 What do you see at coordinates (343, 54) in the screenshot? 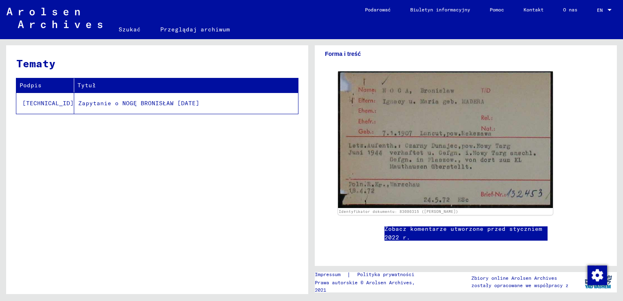
I see `b: Forma i treść` at bounding box center [343, 54].